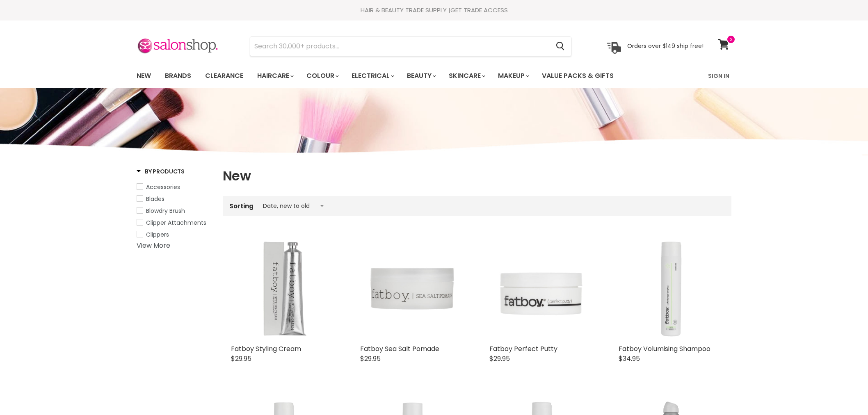 This screenshot has width=868, height=415. I want to click on p: Orders over $149 ship free!, so click(665, 46).